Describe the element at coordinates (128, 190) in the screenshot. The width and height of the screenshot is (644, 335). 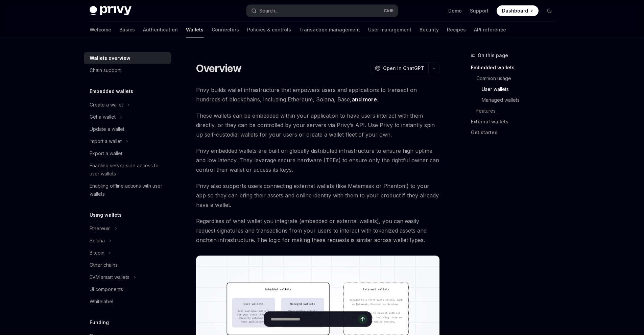
I see `a: Enabling offline actions with user wallets` at that location.